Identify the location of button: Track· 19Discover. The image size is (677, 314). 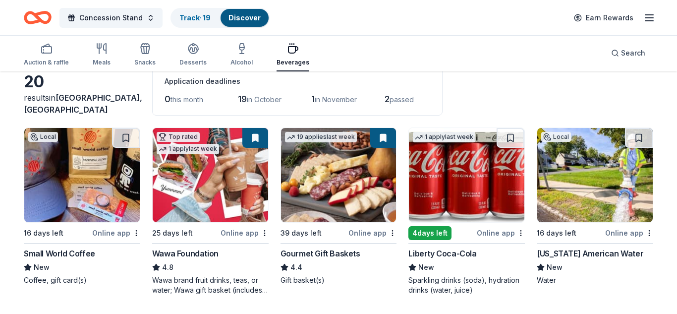
(220, 18).